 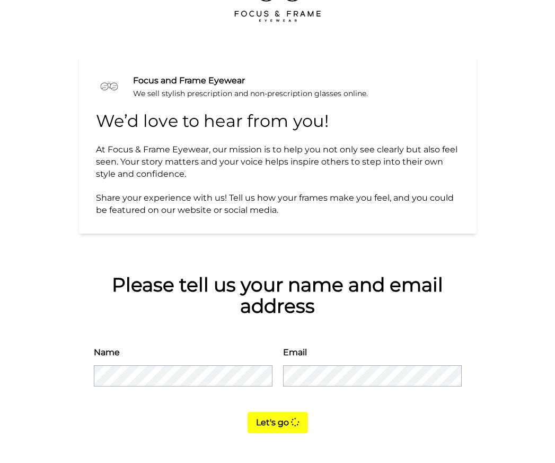 What do you see at coordinates (213, 120) in the screenshot?
I see `span: We’d love to hear from you!` at bounding box center [213, 120].